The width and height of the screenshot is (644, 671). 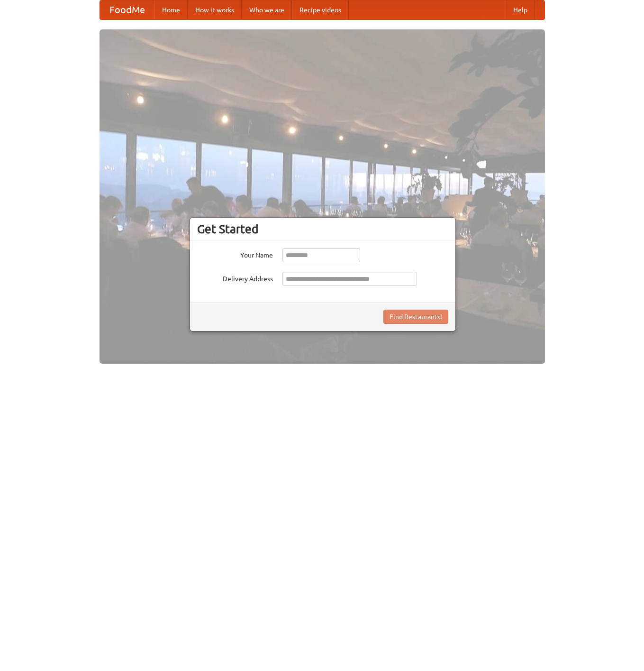 I want to click on a: Help, so click(x=520, y=10).